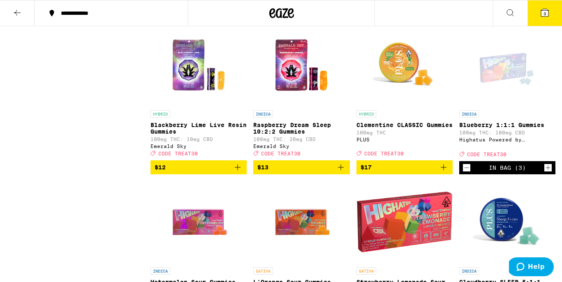 The image size is (562, 282). What do you see at coordinates (301, 128) in the screenshot?
I see `p: Raspberry Dream Sleep 10:2:2 Gummies` at bounding box center [301, 128].